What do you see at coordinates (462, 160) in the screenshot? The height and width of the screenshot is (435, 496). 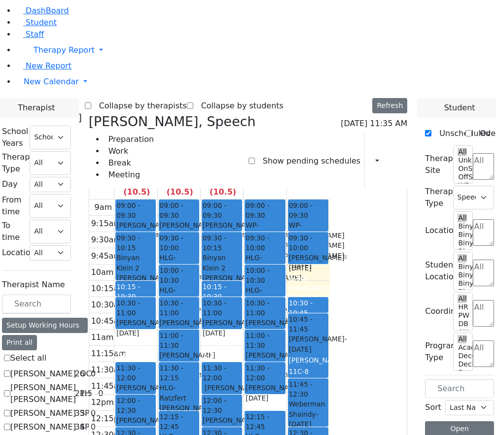 I see `option: Unknown` at bounding box center [462, 160].